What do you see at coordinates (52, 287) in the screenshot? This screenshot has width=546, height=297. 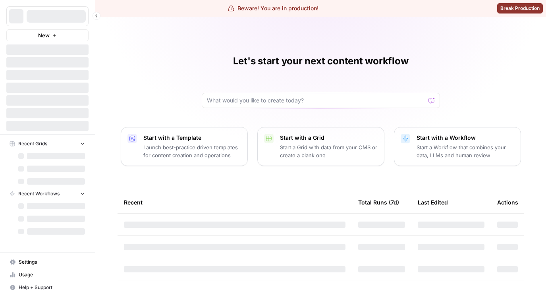 I see `span: Help + Support` at bounding box center [52, 287].